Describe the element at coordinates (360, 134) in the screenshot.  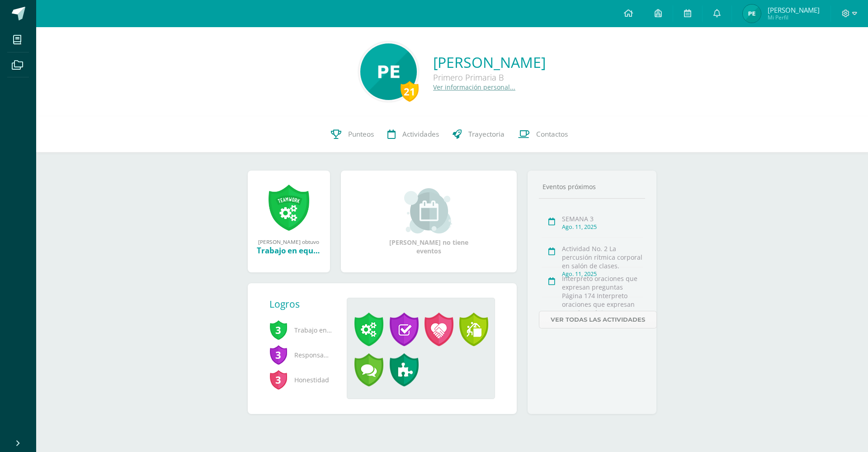
I see `span: Punteos` at that location.